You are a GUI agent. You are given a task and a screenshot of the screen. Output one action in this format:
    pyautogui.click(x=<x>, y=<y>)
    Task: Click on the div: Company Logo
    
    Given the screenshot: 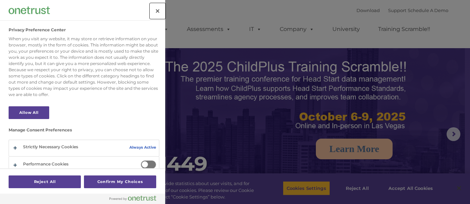 What is the action you would take?
    pyautogui.click(x=29, y=10)
    